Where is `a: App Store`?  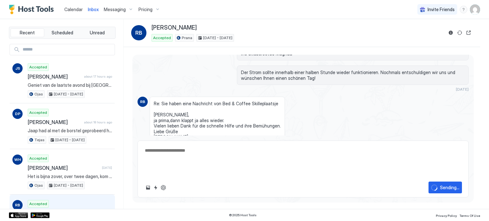
a: App Store is located at coordinates (18, 216).